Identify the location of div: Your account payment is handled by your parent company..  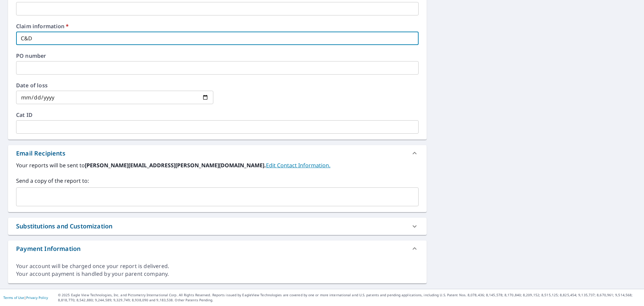
(217, 274).